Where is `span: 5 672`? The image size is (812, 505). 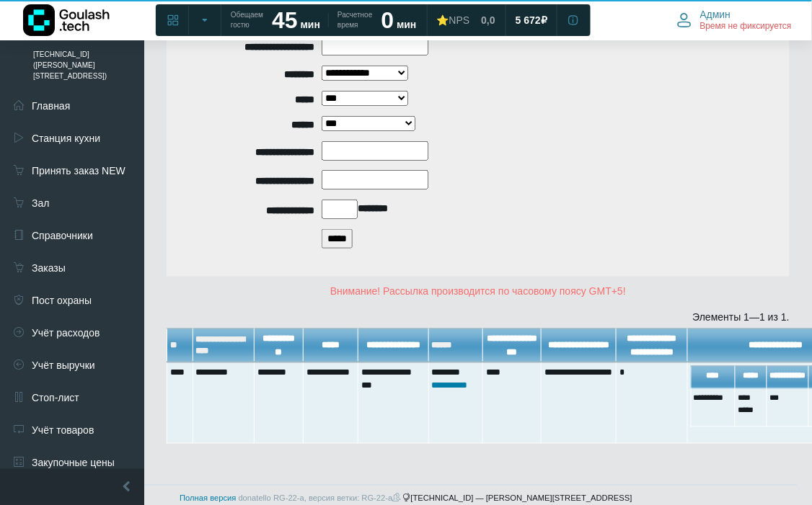
span: 5 672 is located at coordinates (528, 20).